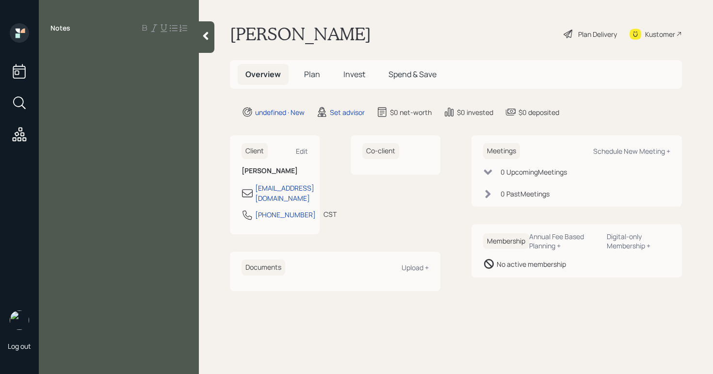  Describe the element at coordinates (411, 112) in the screenshot. I see `div: $0 net-worth` at that location.